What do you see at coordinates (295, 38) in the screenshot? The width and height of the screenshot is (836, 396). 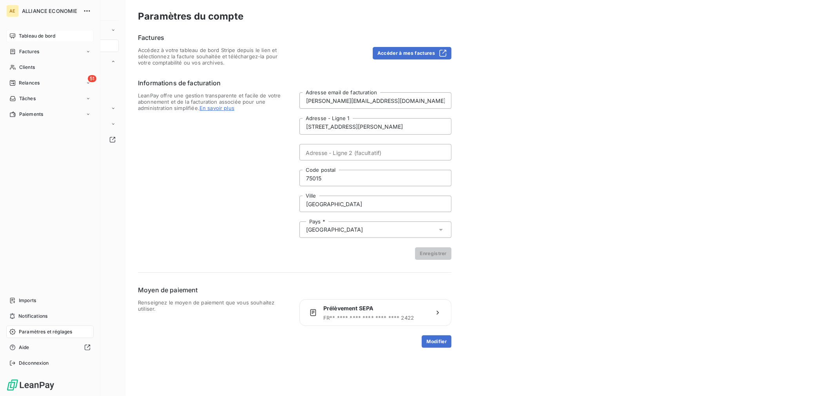 I see `h6: Factures` at bounding box center [295, 38].